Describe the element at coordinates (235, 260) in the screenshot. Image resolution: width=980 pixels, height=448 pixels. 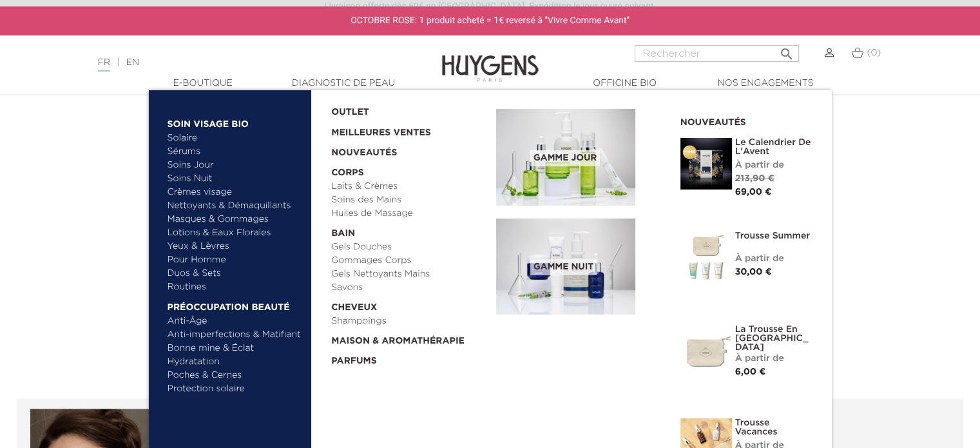
I see `a: Pour Homme` at that location.